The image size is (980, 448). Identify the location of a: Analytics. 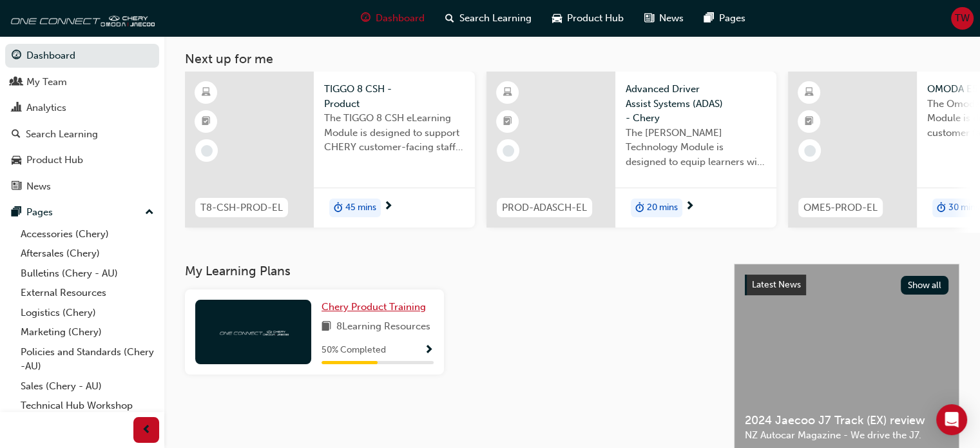
(82, 107).